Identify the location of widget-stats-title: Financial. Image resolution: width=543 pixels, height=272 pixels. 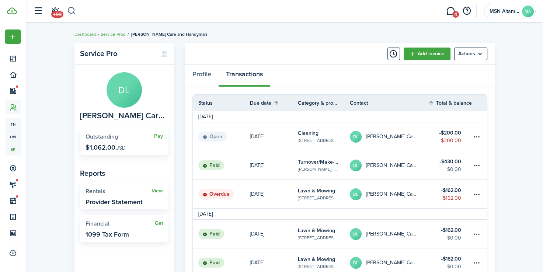
(120, 224).